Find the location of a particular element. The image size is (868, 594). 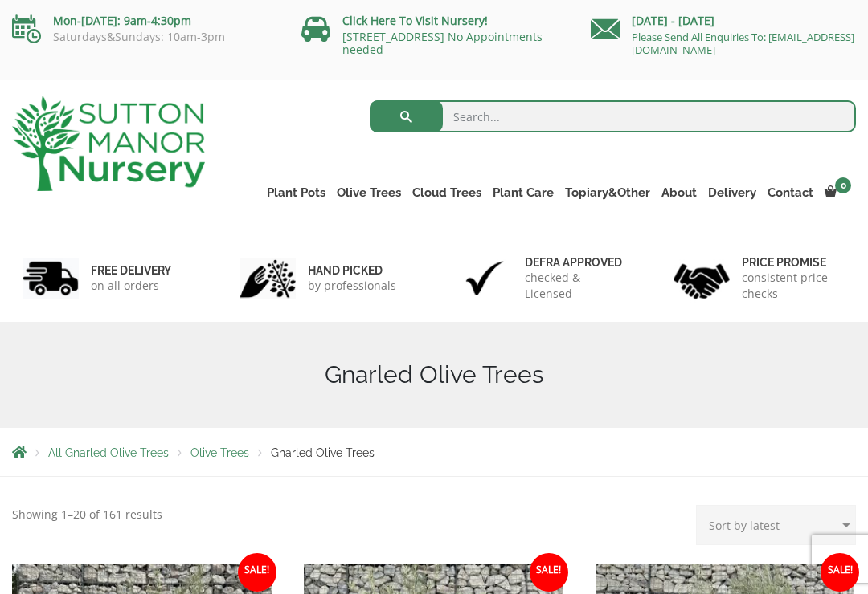

a: About is located at coordinates (679, 192).